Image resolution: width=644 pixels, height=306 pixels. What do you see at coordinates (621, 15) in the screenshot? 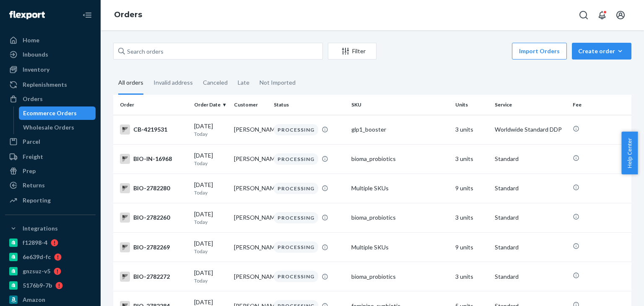
I see `button: Open account menu` at bounding box center [621, 15].